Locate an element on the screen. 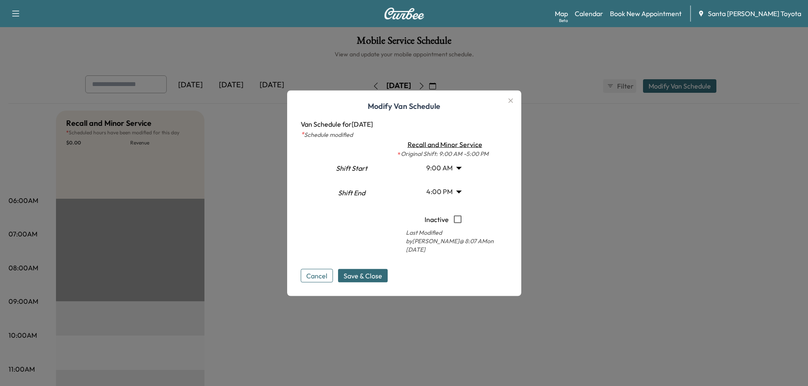 The width and height of the screenshot is (808, 386). div: Recall and Minor Service is located at coordinates (443, 144).